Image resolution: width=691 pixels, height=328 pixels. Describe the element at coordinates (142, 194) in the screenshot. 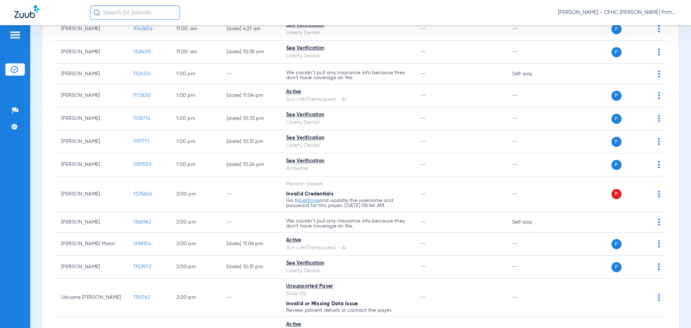

I see `span: 1325606` at that location.